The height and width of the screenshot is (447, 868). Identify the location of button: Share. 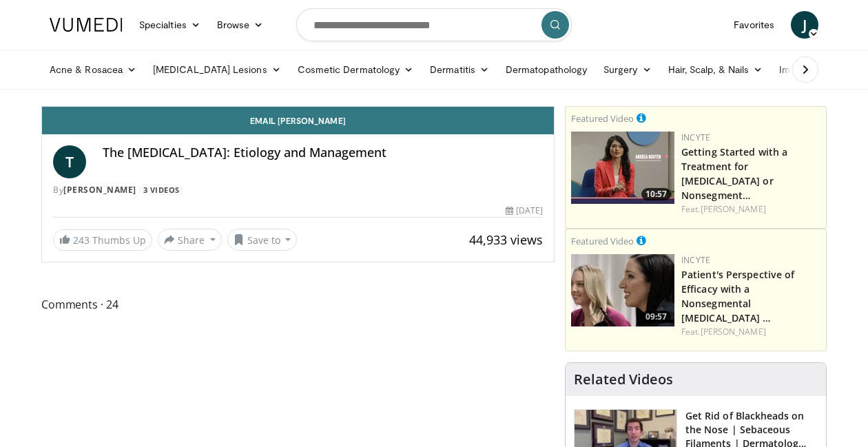
(189, 240).